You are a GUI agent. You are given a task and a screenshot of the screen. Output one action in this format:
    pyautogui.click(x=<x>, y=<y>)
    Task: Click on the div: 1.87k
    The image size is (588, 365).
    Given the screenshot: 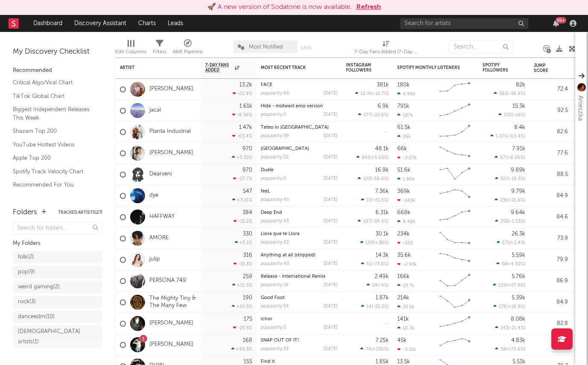 What is the action you would take?
    pyautogui.click(x=382, y=298)
    